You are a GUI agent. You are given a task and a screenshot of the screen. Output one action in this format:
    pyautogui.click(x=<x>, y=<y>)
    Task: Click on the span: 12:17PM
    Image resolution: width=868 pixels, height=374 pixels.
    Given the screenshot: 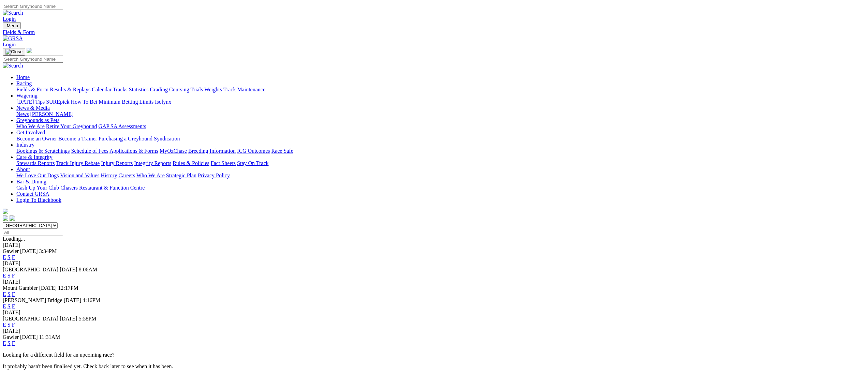 What is the action you would take?
    pyautogui.click(x=68, y=287)
    